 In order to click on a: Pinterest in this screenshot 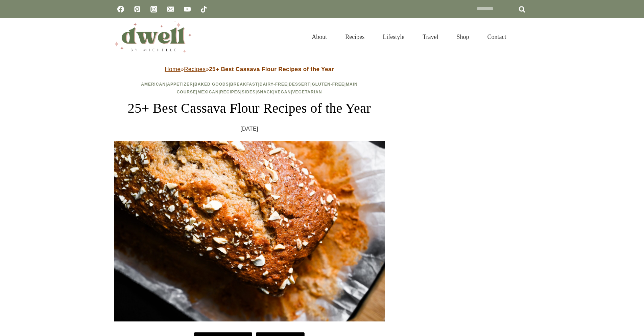, I will do `click(137, 9)`.